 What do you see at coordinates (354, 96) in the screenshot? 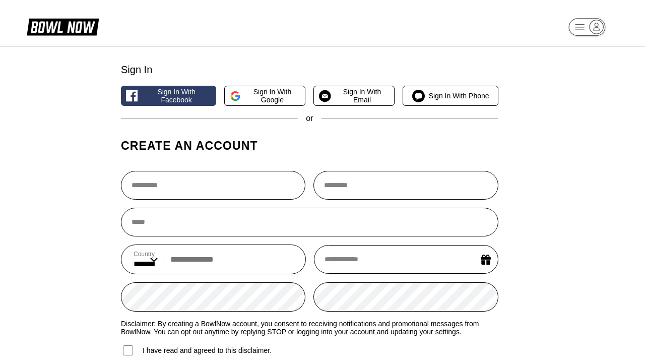
I see `button: Sign in with Email` at bounding box center [354, 96].